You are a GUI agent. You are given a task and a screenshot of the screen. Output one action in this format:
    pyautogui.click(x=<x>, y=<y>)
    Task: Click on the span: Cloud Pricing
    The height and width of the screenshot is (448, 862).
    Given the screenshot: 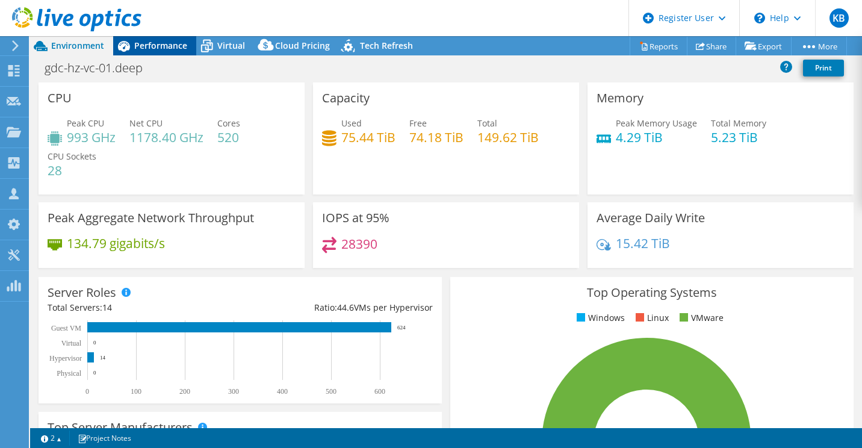 What is the action you would take?
    pyautogui.click(x=302, y=45)
    